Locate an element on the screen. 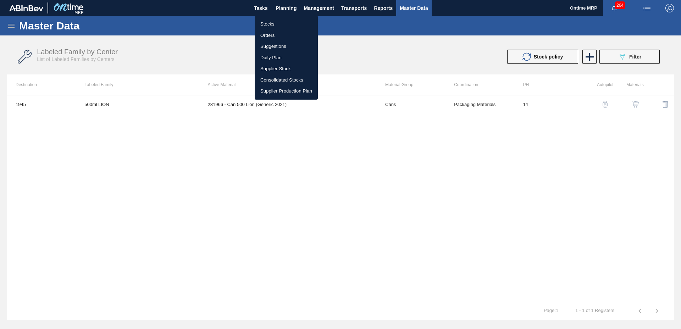  li: Suggestions is located at coordinates (286, 46).